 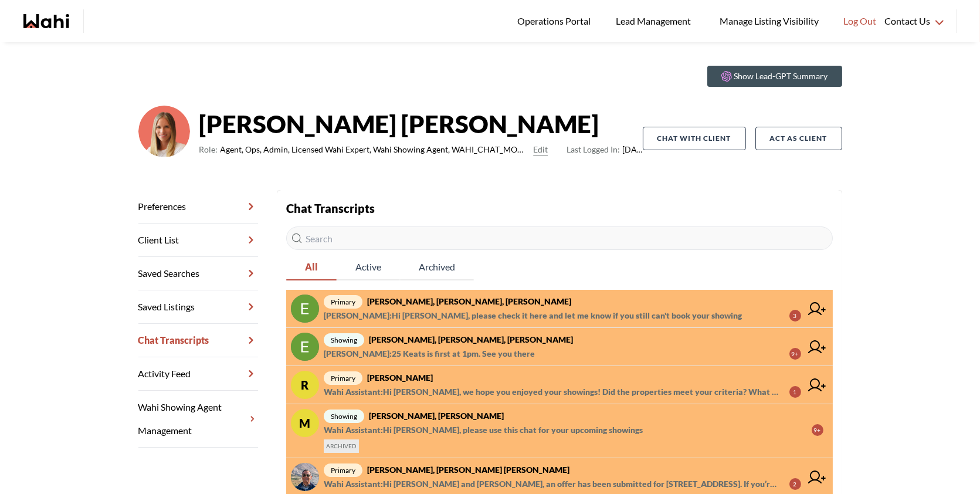 I want to click on a: Preferences, so click(x=199, y=207).